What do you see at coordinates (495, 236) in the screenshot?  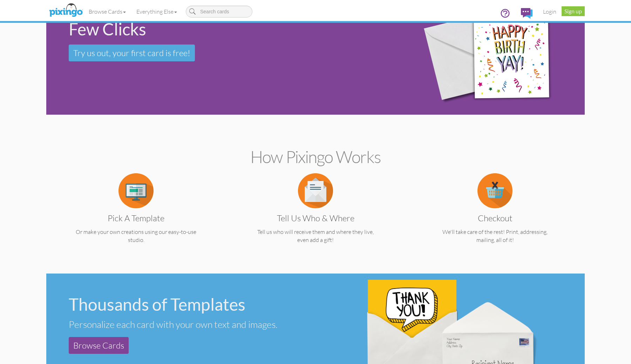 I see `p: We'll take care of the rest! Print, addressing, mailing, all of it!` at bounding box center [495, 236].